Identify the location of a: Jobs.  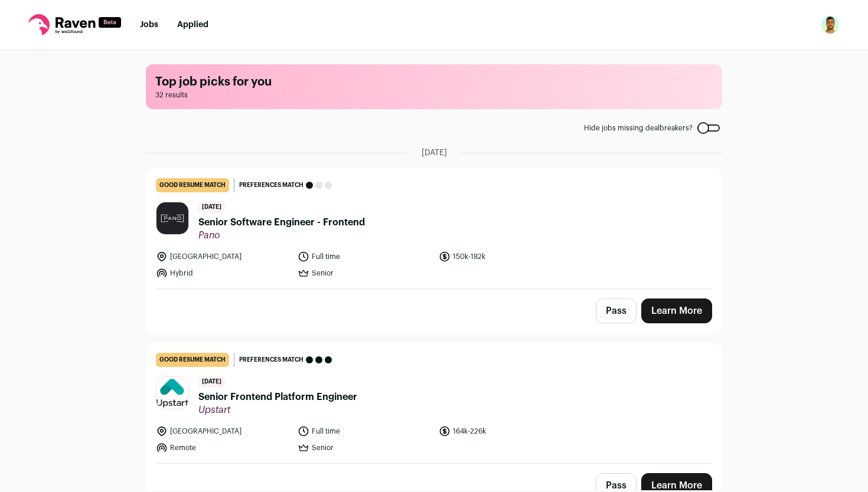
(149, 25).